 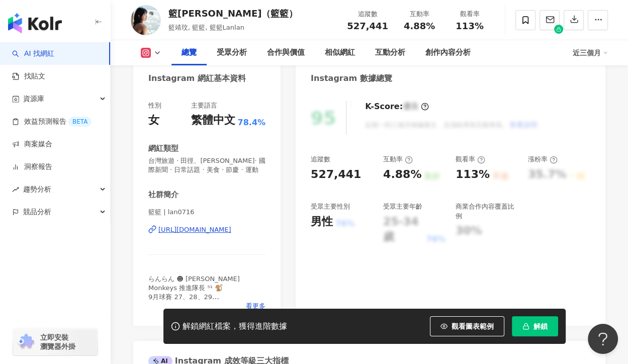 What do you see at coordinates (352, 79) in the screenshot?
I see `div: Instagram 數據總覽` at bounding box center [352, 79].